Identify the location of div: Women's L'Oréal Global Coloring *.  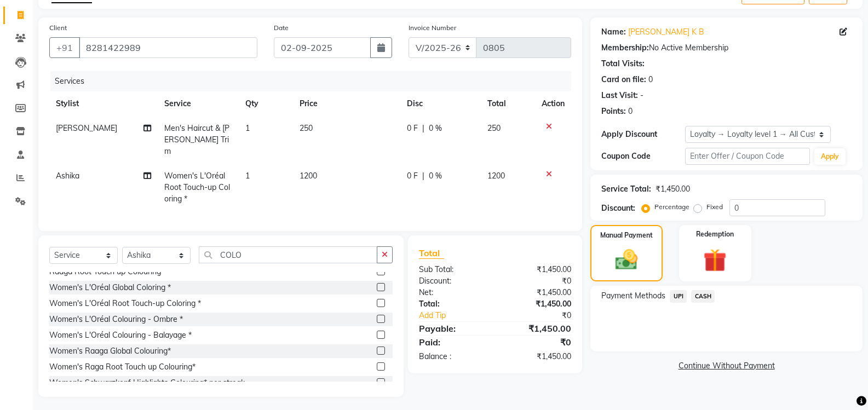
(110, 287).